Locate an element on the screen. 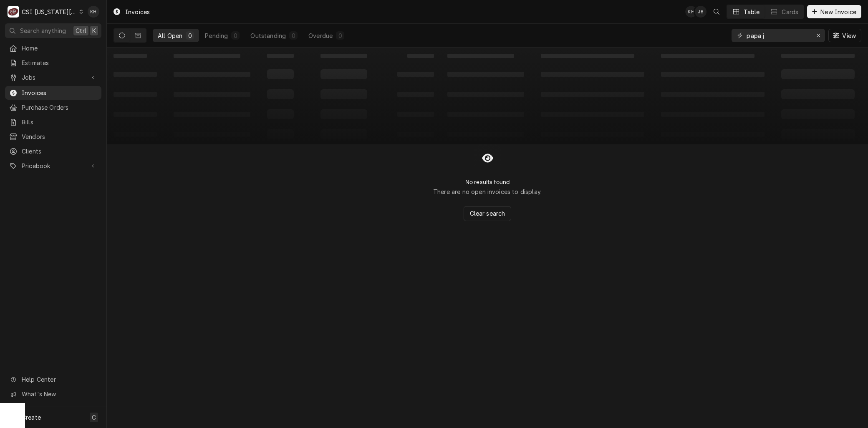  div: All Open is located at coordinates (170, 35).